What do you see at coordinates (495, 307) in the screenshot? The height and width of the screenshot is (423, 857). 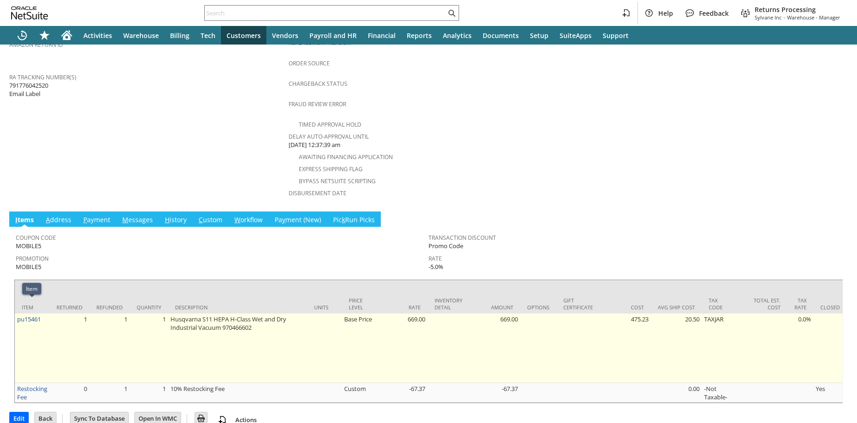 I see `div: Amount` at bounding box center [495, 307].